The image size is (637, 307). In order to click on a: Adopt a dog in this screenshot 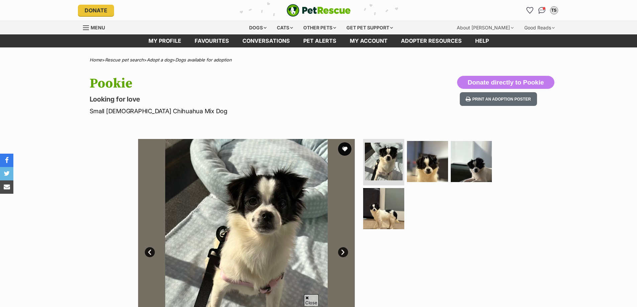, I will do `click(159, 60)`.